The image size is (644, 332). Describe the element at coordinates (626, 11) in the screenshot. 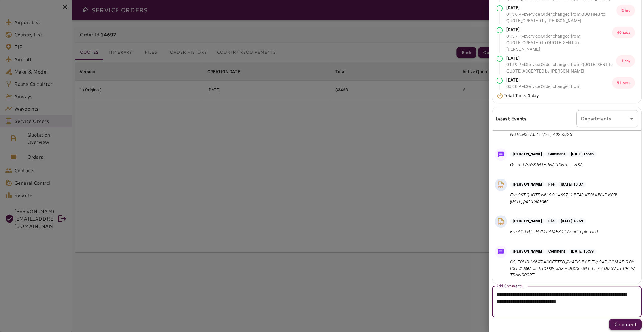

I see `p: 2 hrs` at that location.